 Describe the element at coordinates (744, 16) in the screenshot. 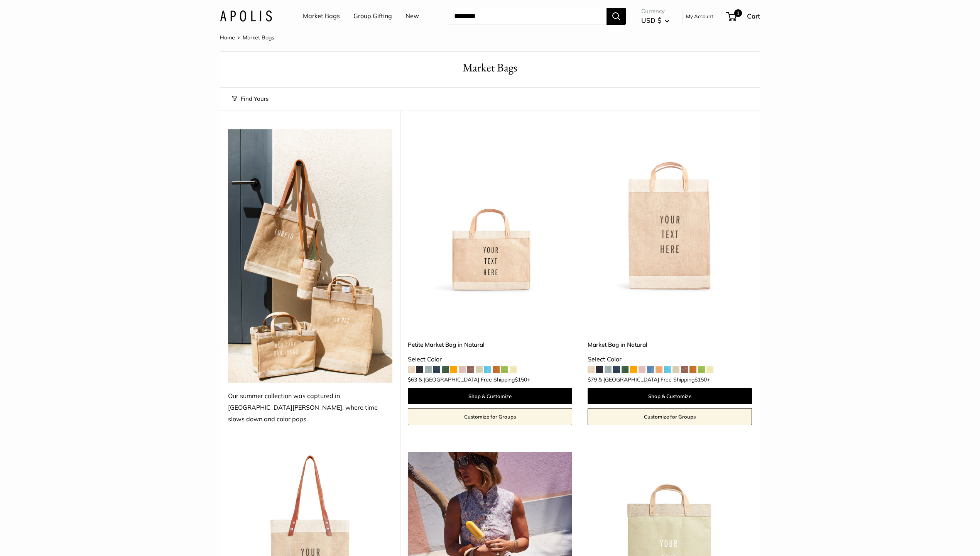

I see `a: 1 Cart` at that location.